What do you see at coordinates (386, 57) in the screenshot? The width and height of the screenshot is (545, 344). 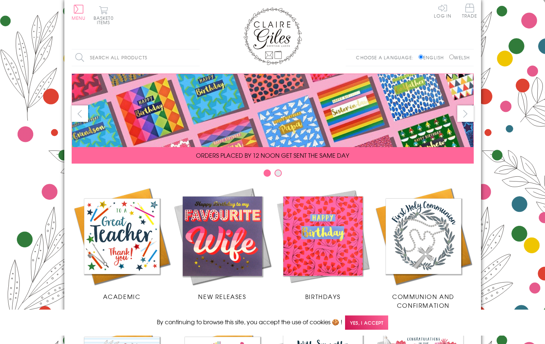 I see `p: Choose a language:` at bounding box center [386, 57].